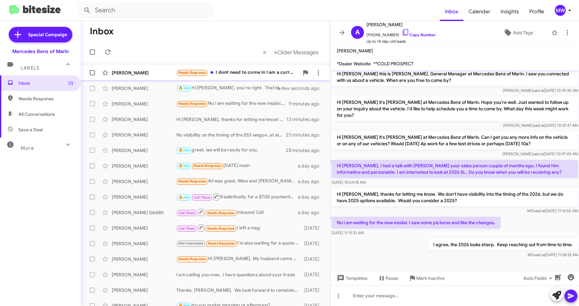 The image size is (579, 306). Describe the element at coordinates (401, 41) in the screenshot. I see `span: Up to 14-day-old leads` at that location.